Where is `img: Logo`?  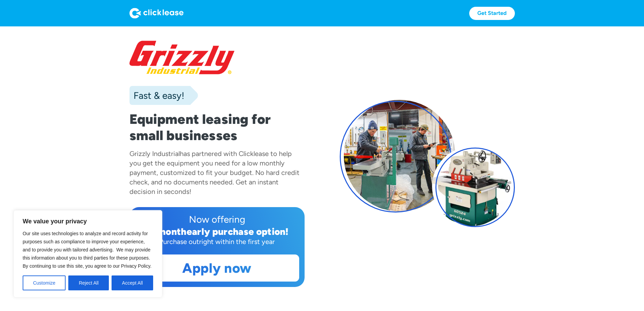 img: Logo is located at coordinates (156, 13).